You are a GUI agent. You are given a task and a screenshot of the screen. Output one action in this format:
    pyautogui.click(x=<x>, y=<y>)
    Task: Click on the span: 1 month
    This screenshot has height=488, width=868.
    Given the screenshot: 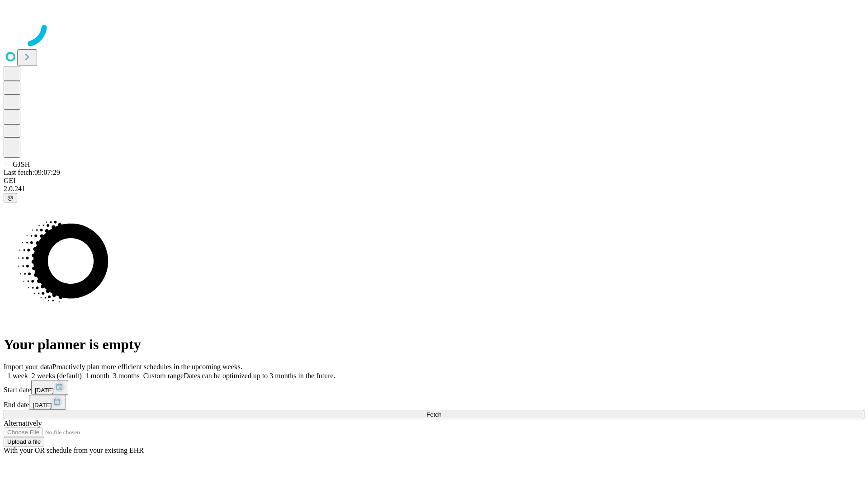 What is the action you would take?
    pyautogui.click(x=97, y=376)
    